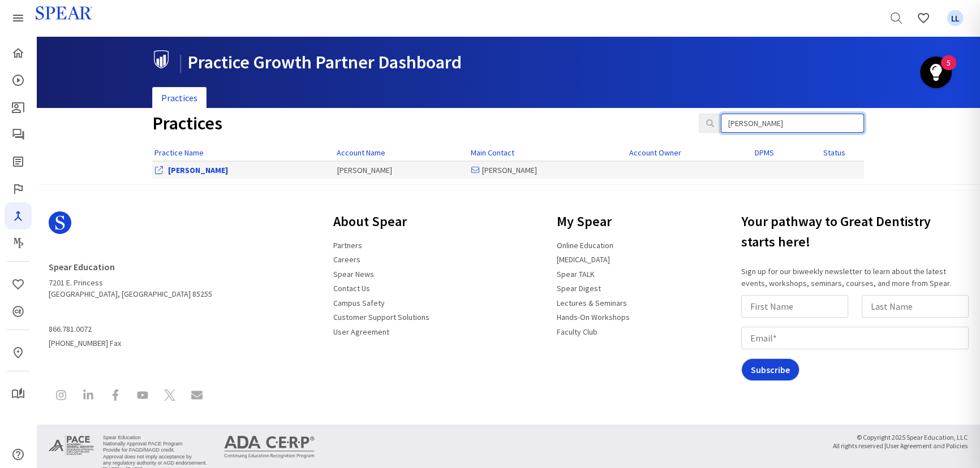 Image resolution: width=980 pixels, height=468 pixels. I want to click on a: Status, so click(834, 153).